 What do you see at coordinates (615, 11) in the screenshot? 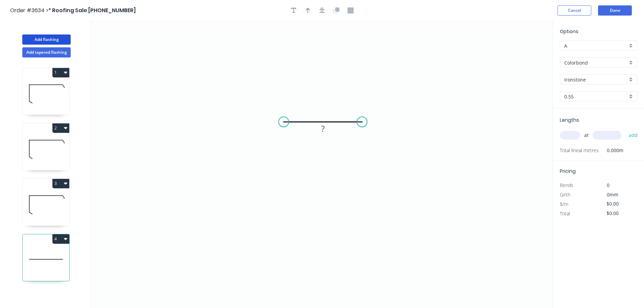
I see `button: Done` at bounding box center [615, 11].